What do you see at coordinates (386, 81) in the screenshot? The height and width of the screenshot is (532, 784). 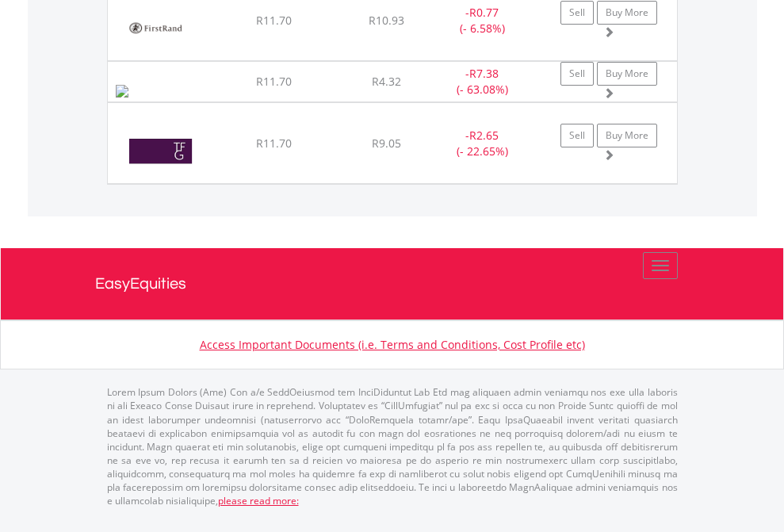 I see `span: R4.32` at bounding box center [386, 81].